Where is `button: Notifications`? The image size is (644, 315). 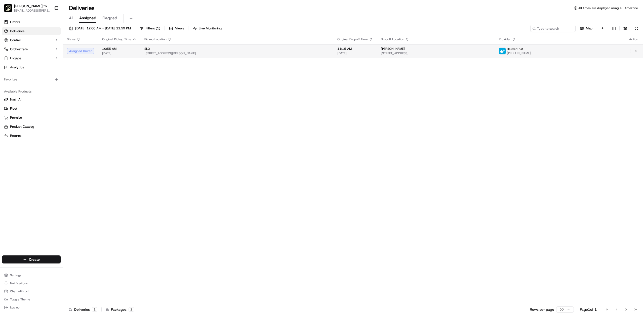 button: Notifications is located at coordinates (31, 283).